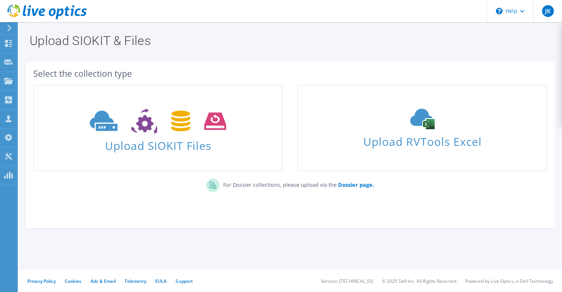 The image size is (562, 292). I want to click on a: Privacy Policy, so click(41, 281).